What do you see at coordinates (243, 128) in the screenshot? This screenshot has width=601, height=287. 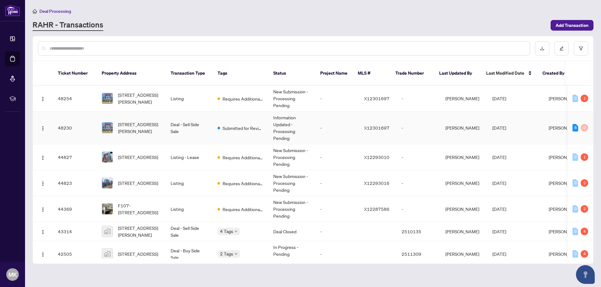 I see `span: Submitted for Review` at bounding box center [243, 128].